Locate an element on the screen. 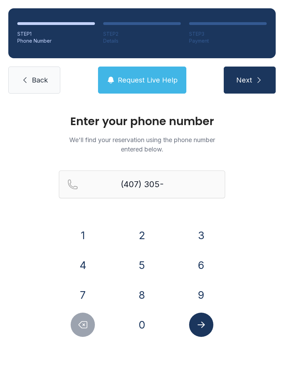 This screenshot has height=392, width=284. button: 7 is located at coordinates (83, 295).